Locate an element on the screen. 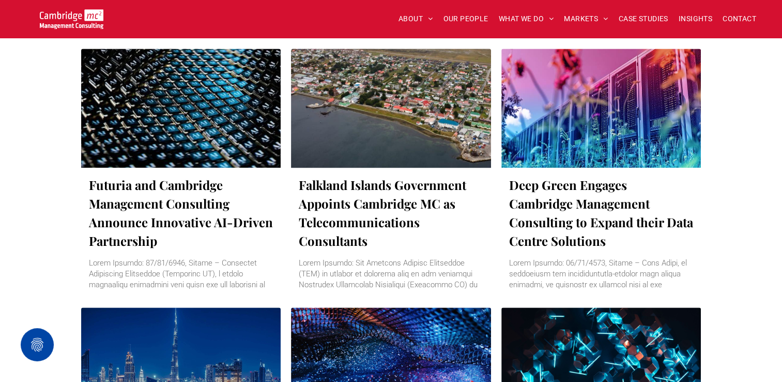 This screenshot has height=382, width=782. a: ABOUT is located at coordinates (416, 19).